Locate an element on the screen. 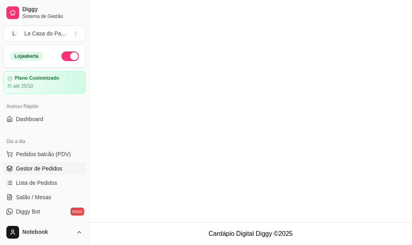 Image resolution: width=412 pixels, height=245 pixels. span: Dashboard is located at coordinates (30, 119).